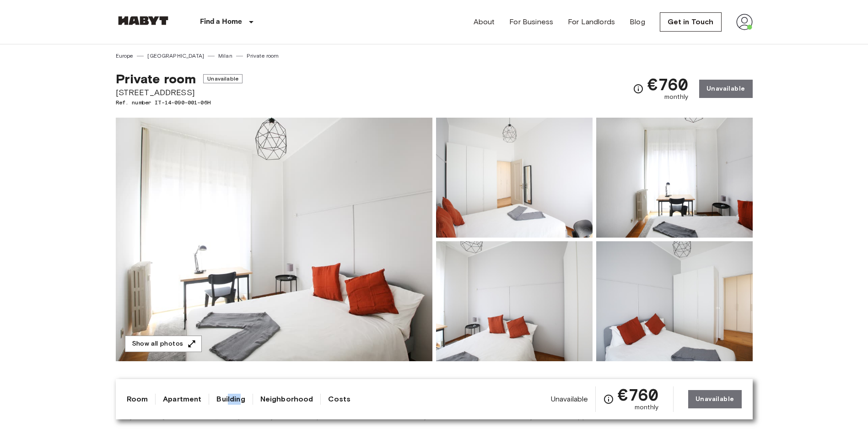  I want to click on a: Milan, so click(225, 56).